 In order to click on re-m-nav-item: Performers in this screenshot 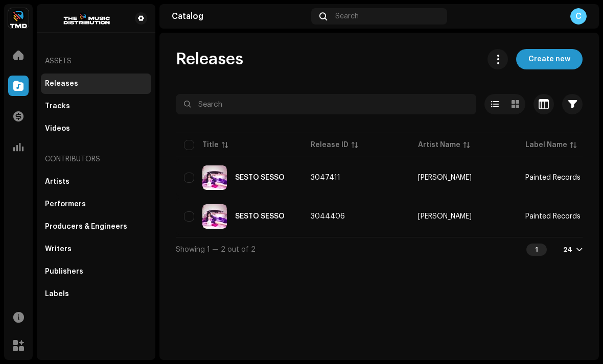, I will do `click(96, 204)`.